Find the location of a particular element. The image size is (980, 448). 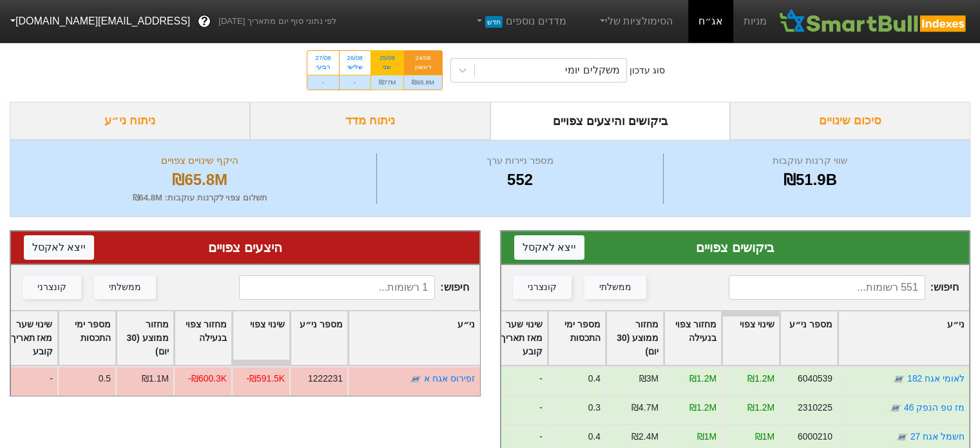

a: לאומי אגח 182 is located at coordinates (935, 378).